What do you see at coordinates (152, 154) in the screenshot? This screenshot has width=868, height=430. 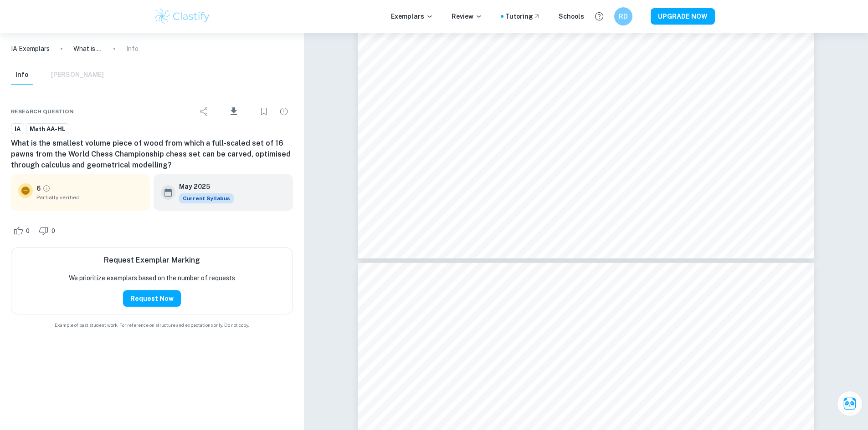 I see `h6: What is the smallest volume piece of wood from which a full-scaled set of 16 pawns from the World...` at bounding box center [152, 154].